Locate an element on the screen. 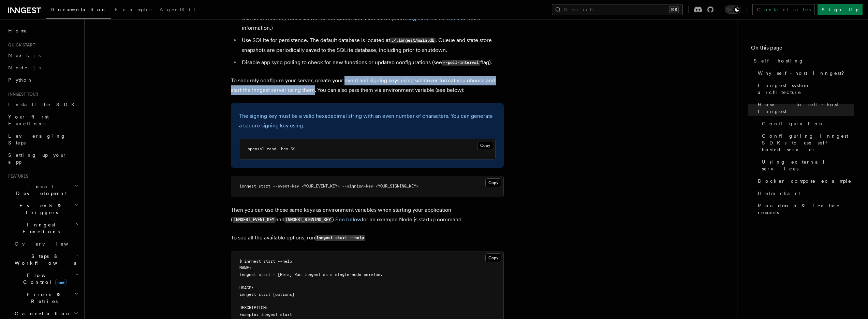 The image size is (868, 319). a: Contact sales is located at coordinates (784, 9).